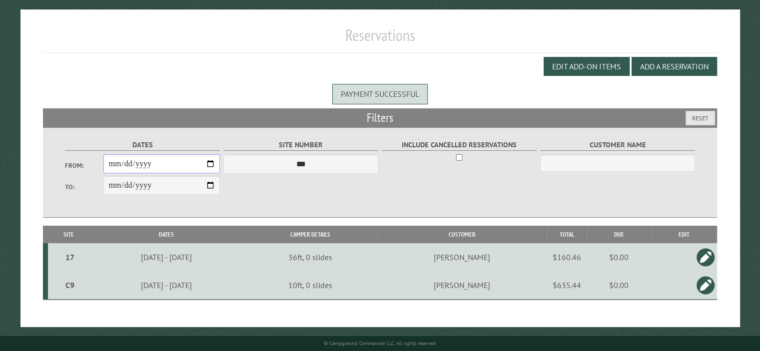 This screenshot has height=351, width=760. I want to click on th: Customer, so click(462, 234).